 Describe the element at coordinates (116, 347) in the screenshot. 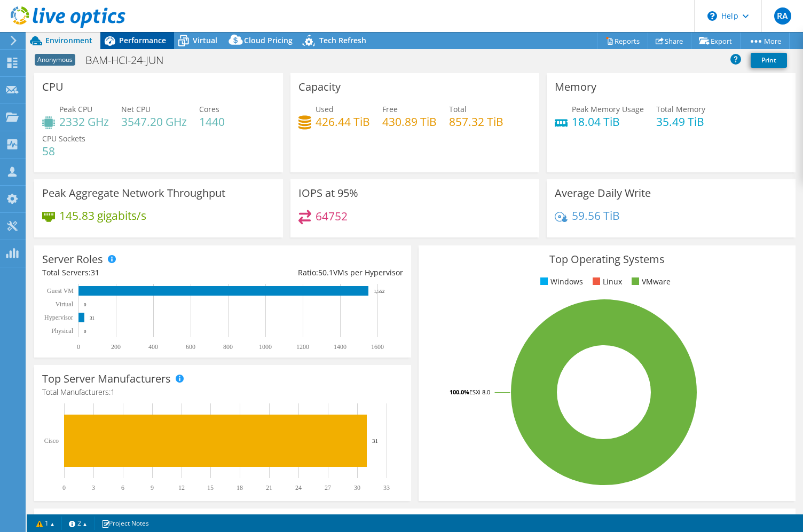

I see `text: 200` at that location.